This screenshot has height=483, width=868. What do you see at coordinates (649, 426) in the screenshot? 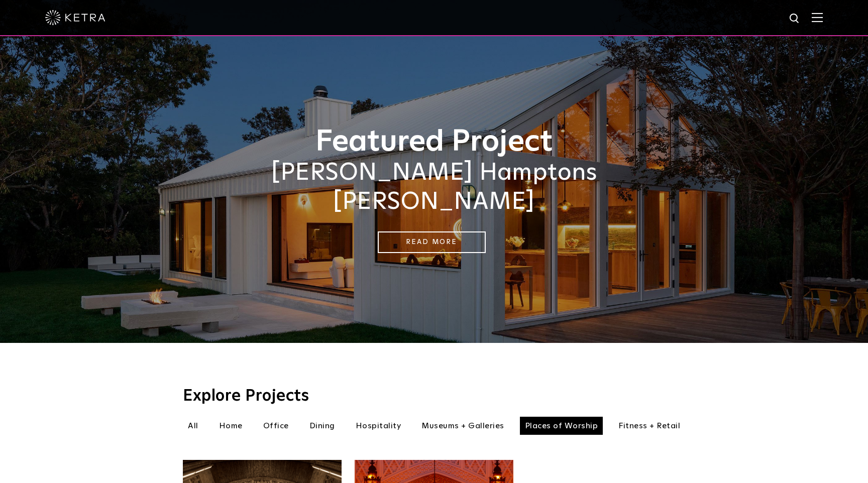
I see `li: Fitness + Retail` at bounding box center [649, 426].